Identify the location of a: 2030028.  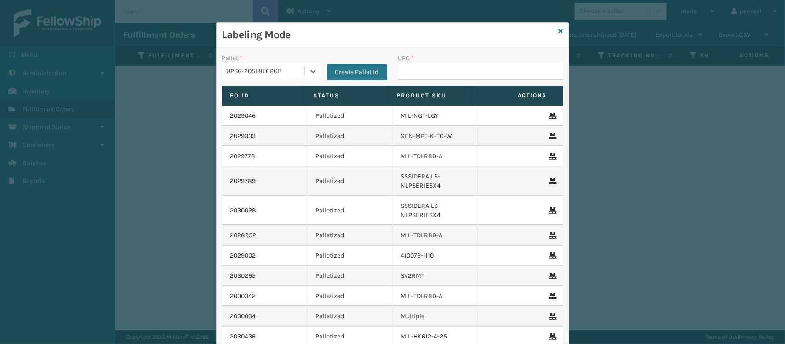
(243, 211).